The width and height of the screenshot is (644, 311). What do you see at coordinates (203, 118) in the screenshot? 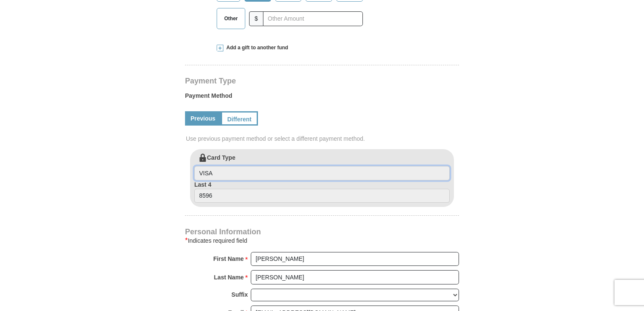
I see `a: Previous` at bounding box center [203, 118].